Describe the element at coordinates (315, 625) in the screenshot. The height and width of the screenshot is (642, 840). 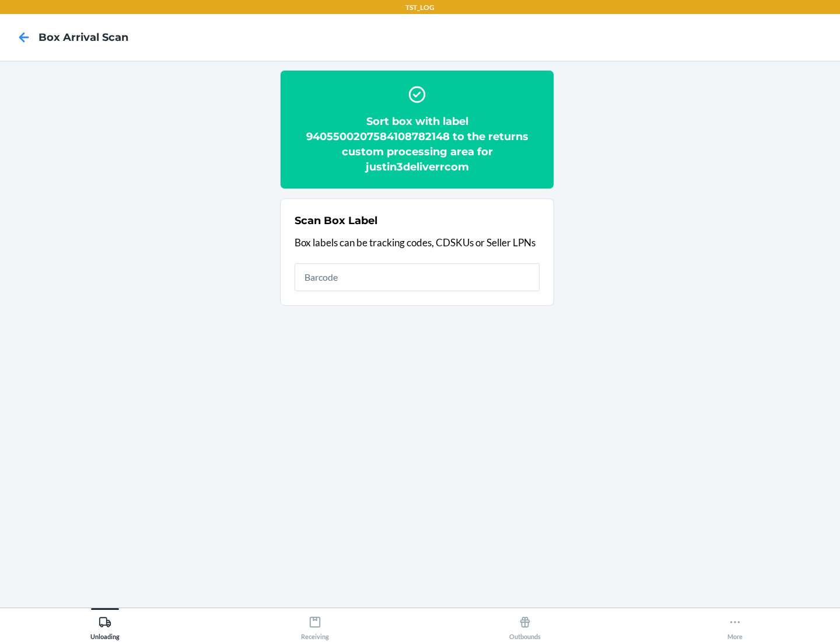
I see `div: Receiving` at that location.